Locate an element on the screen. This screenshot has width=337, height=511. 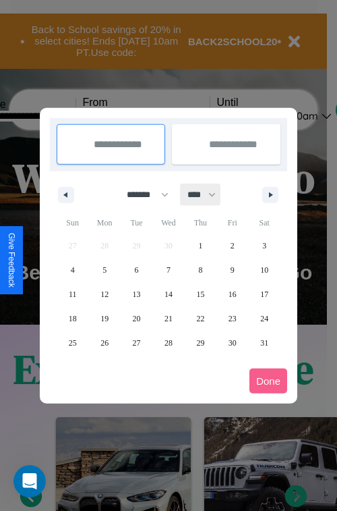
span: 14 is located at coordinates (169, 294).